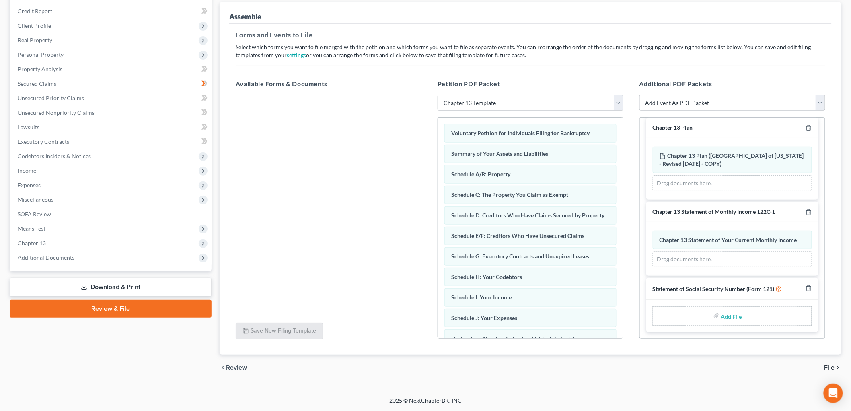 The width and height of the screenshot is (851, 411). Describe the element at coordinates (517, 235) in the screenshot. I see `span: Schedule E/F: Creditors Who Have Unsecured Claims` at that location.